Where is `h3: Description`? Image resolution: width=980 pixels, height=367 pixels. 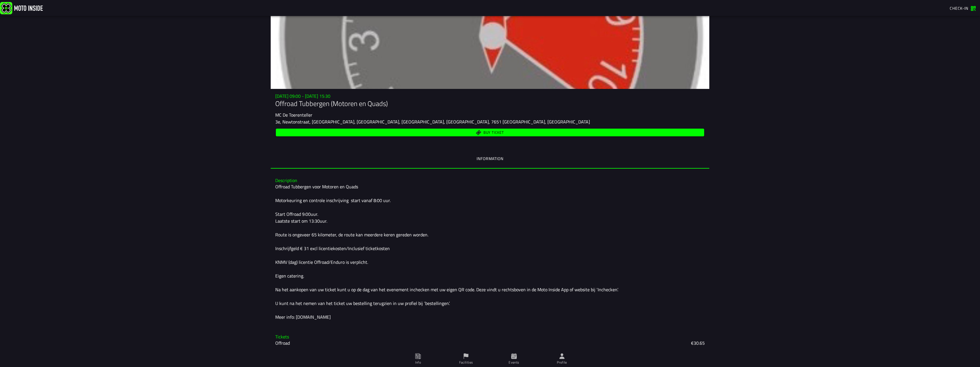
h3: Description is located at coordinates (490, 180).